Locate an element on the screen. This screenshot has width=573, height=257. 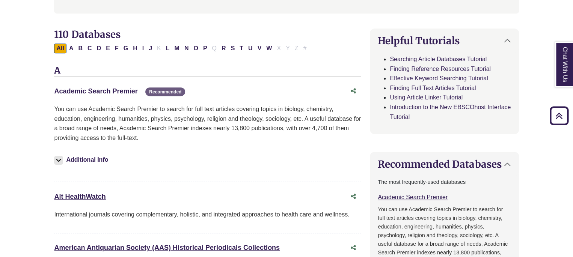
button: Filter Results R is located at coordinates (224, 48).